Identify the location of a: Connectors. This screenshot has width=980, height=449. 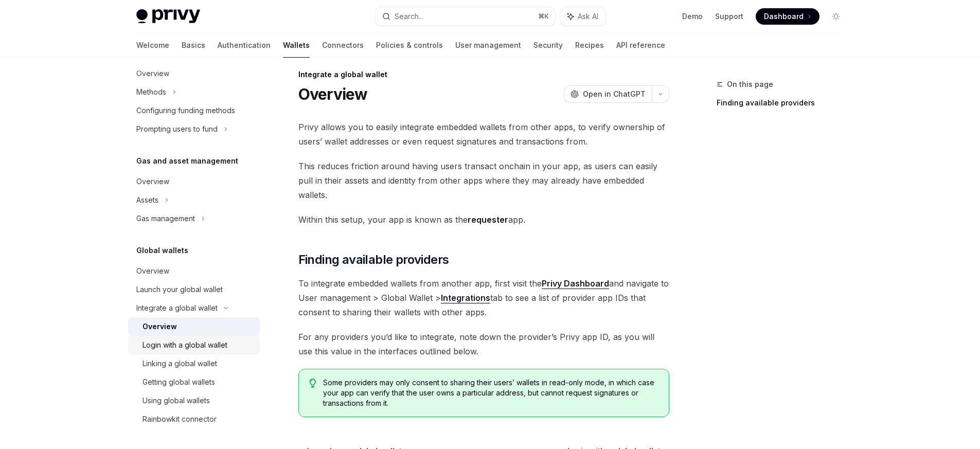
(342, 45).